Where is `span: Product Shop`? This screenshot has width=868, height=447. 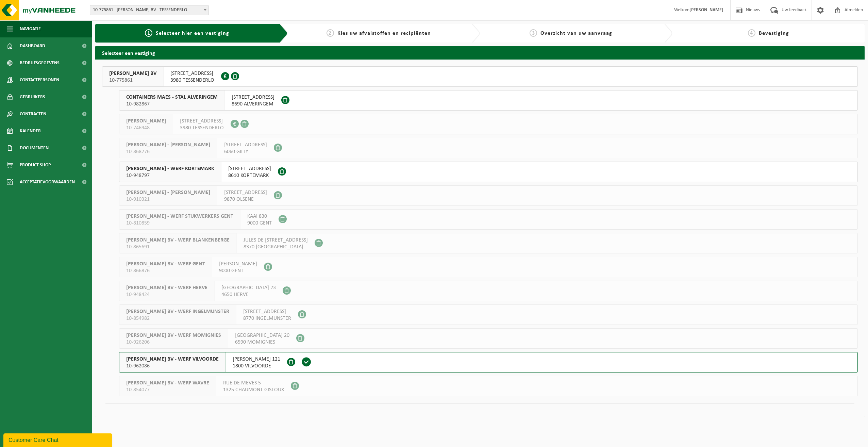
span: Product Shop is located at coordinates (35, 165).